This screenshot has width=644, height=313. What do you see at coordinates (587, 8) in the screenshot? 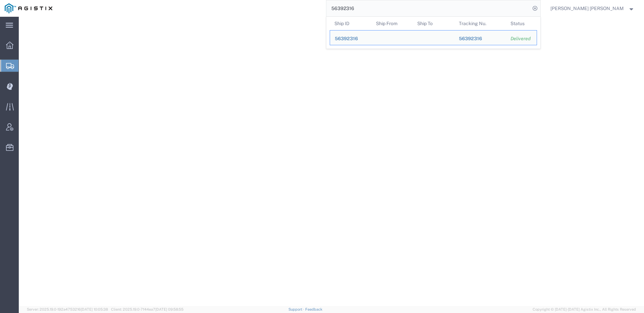
I see `span: Kayte Bray Dogali` at bounding box center [587, 8].